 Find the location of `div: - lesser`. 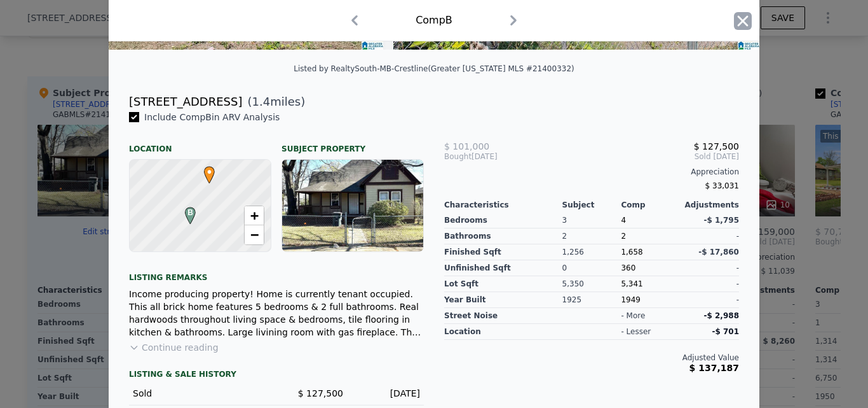

div: - lesser is located at coordinates (636, 331).